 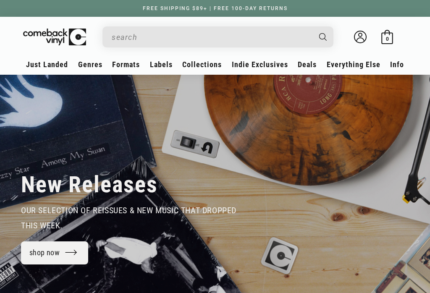 I want to click on span: Labels, so click(x=161, y=64).